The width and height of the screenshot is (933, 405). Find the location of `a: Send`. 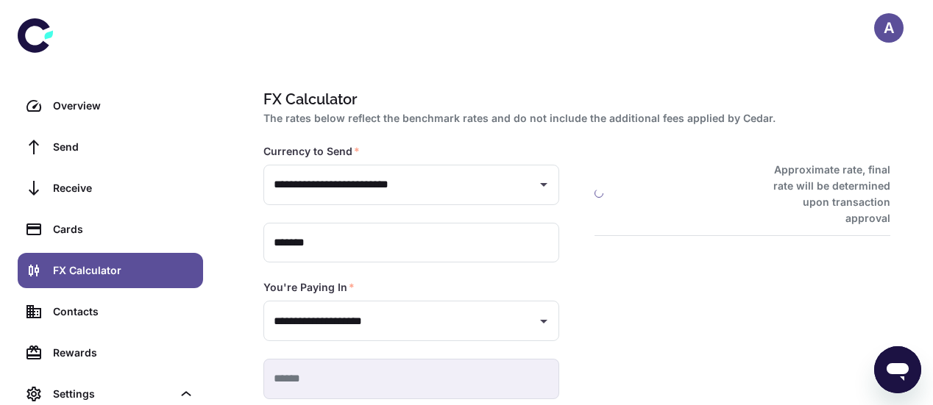

a: Send is located at coordinates (110, 147).